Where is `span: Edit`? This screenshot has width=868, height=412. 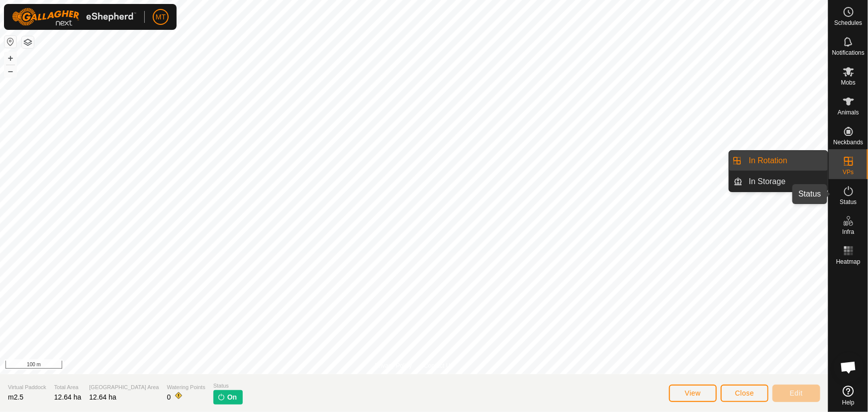
span: Edit is located at coordinates (796, 393).